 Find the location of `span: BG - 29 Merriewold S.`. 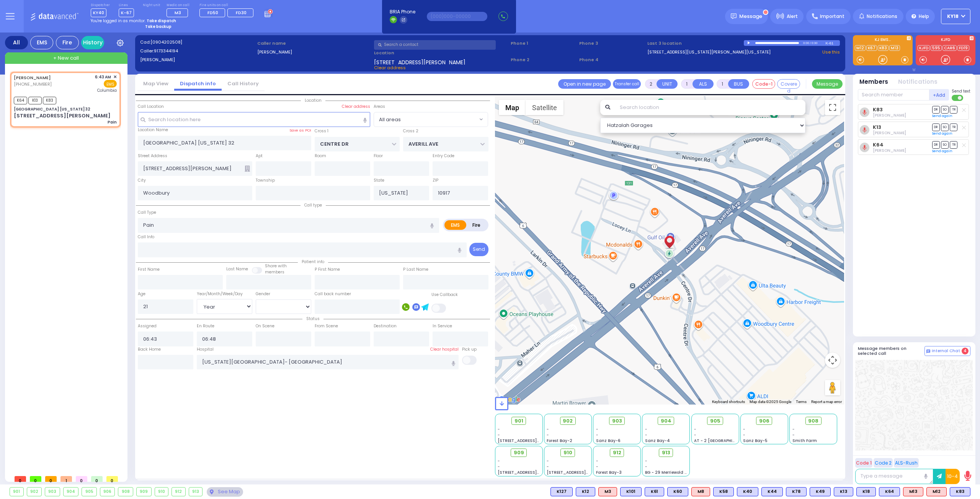

span: BG - 29 Merriewold S. is located at coordinates (666, 472).